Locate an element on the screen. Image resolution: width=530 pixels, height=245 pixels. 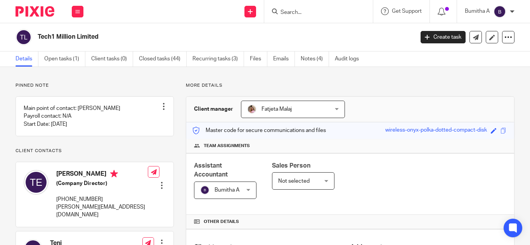
span: Bumitha A is located at coordinates (227, 190).